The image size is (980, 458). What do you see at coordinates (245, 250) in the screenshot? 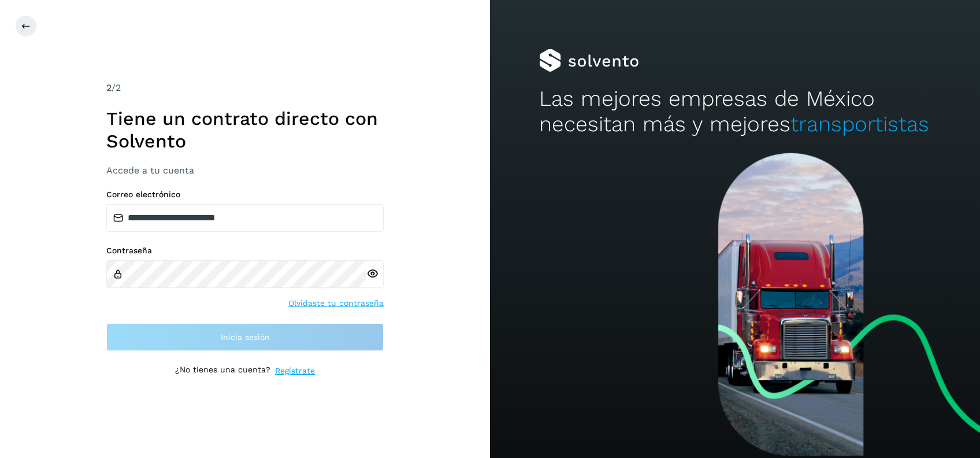
I see `label: Contraseña` at bounding box center [245, 250].